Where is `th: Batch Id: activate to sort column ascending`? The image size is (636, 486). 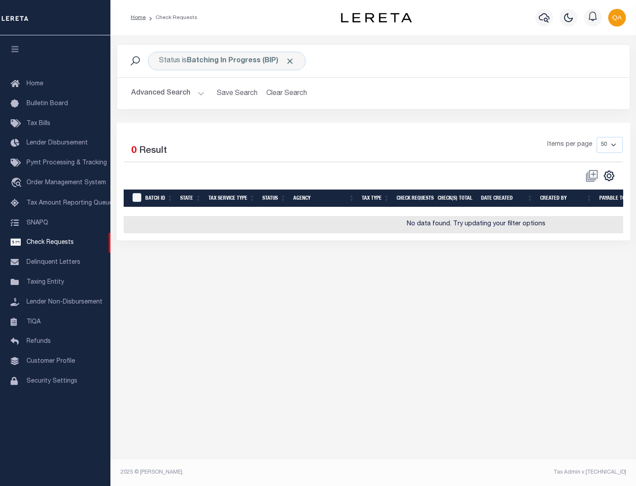
th: Batch Id: activate to sort column ascending is located at coordinates (159, 198).